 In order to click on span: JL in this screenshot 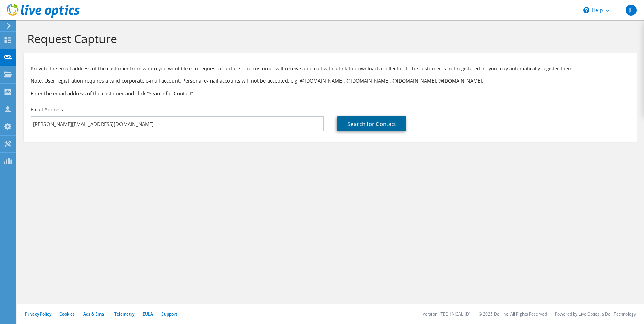, I will do `click(631, 10)`.